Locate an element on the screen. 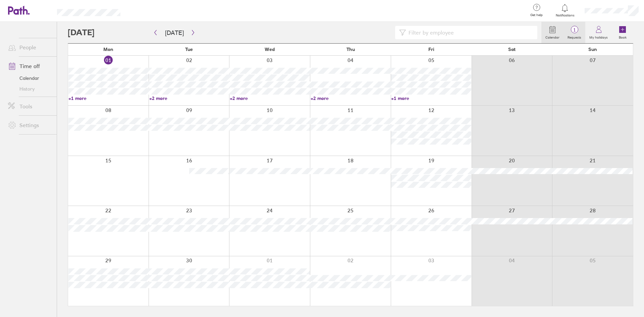 This screenshot has width=644, height=317. label: My holidays is located at coordinates (598, 37).